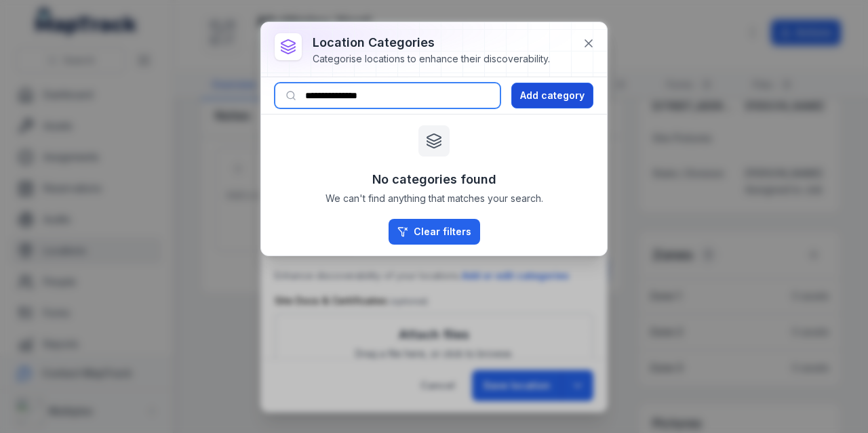 This screenshot has width=868, height=433. What do you see at coordinates (434, 232) in the screenshot?
I see `button: Clear filters` at bounding box center [434, 232].